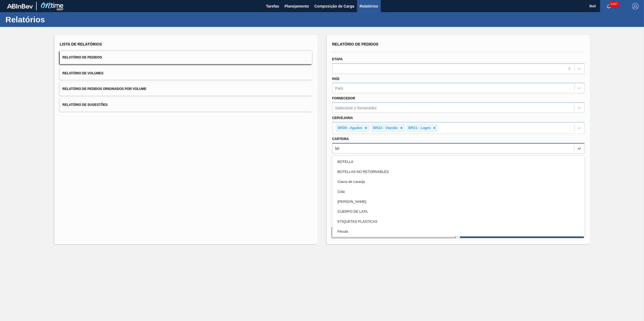 The width and height of the screenshot is (644, 321). What do you see at coordinates (341, 139) in the screenshot?
I see `label: Carteira` at bounding box center [341, 139].